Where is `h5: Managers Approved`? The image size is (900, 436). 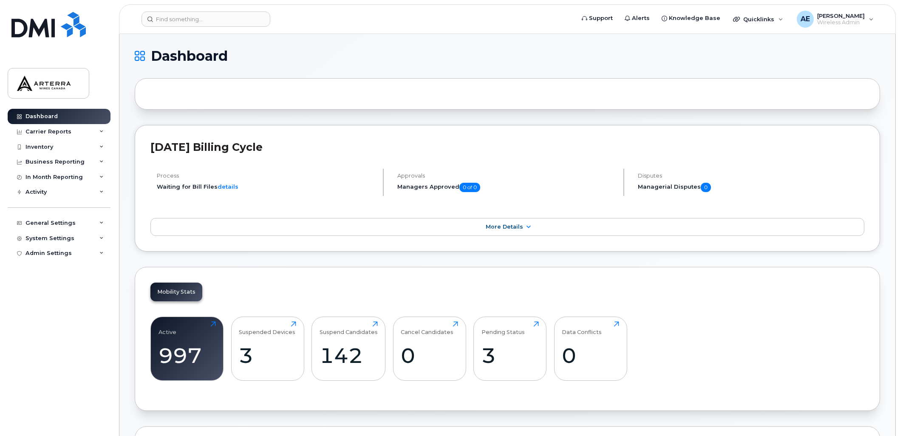
h5: Managers Approved is located at coordinates (506, 187).